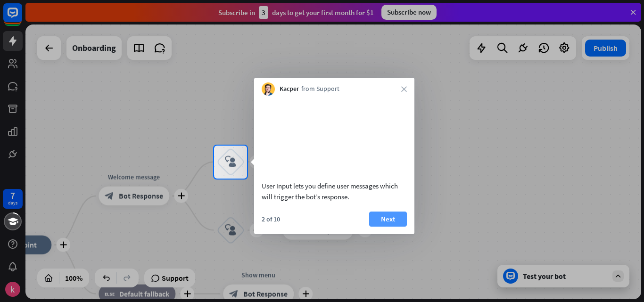 Image resolution: width=644 pixels, height=302 pixels. What do you see at coordinates (334, 191) in the screenshot?
I see `div: User Input lets you define user messages which will trigger the bot’s response.` at bounding box center [334, 191].